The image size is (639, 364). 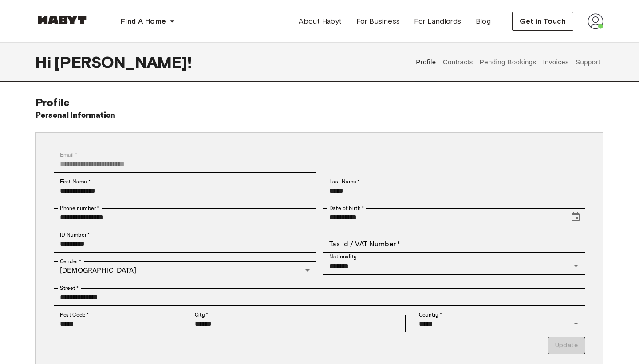 I want to click on button: Get in Touch, so click(x=543, y=22).